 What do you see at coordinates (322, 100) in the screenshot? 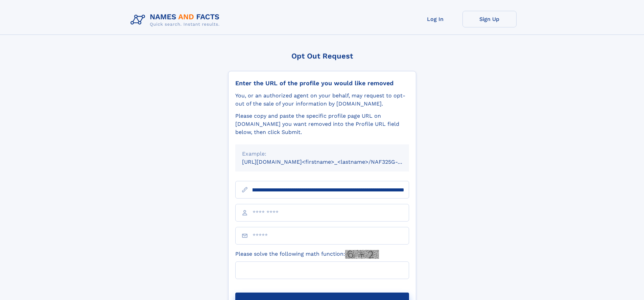
I see `div: You, or an authorized agent on your behalf, may request to opt-out of the sale of your informatio...` at bounding box center [322, 100].